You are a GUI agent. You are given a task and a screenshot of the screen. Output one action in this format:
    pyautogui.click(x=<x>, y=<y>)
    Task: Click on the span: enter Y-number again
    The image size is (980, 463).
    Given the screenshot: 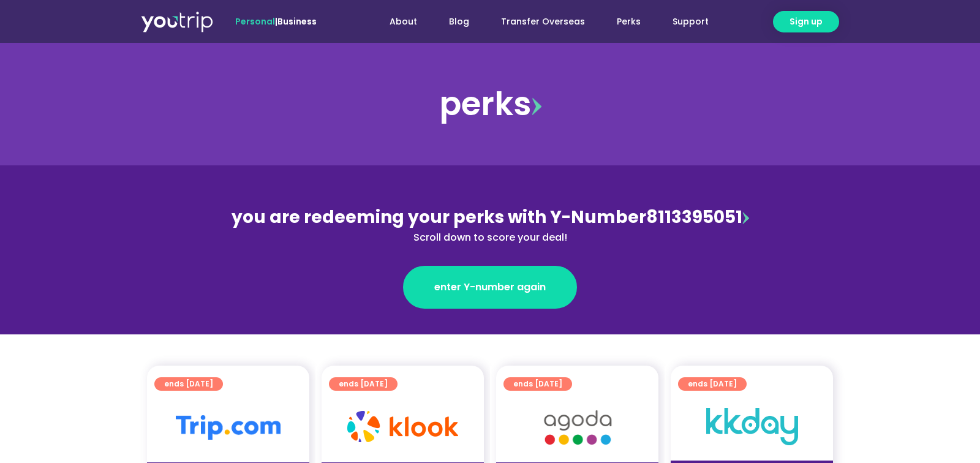 What is the action you would take?
    pyautogui.click(x=490, y=287)
    